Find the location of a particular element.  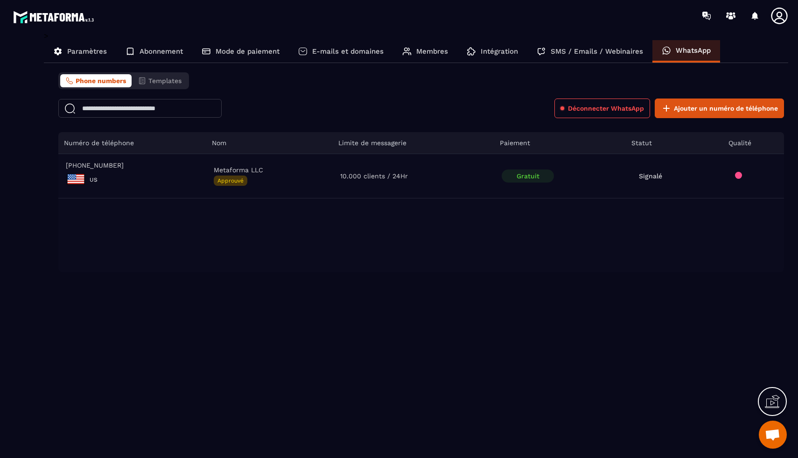

p: Mode de paiement is located at coordinates (247, 51).